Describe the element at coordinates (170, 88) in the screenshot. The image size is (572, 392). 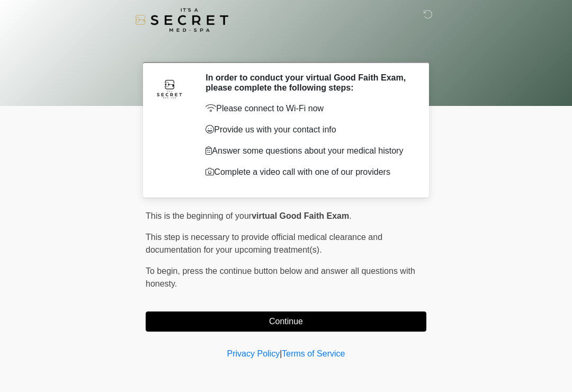
I see `img: Agent Avatar` at that location.